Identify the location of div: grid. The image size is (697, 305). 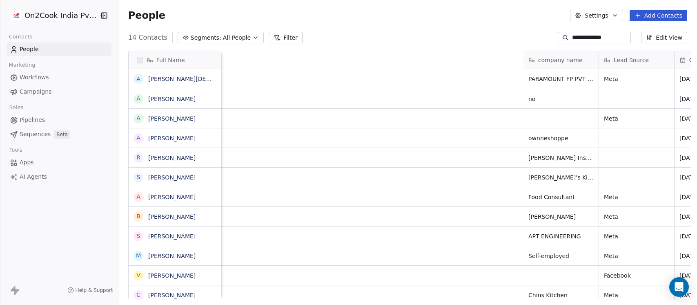
(175, 184).